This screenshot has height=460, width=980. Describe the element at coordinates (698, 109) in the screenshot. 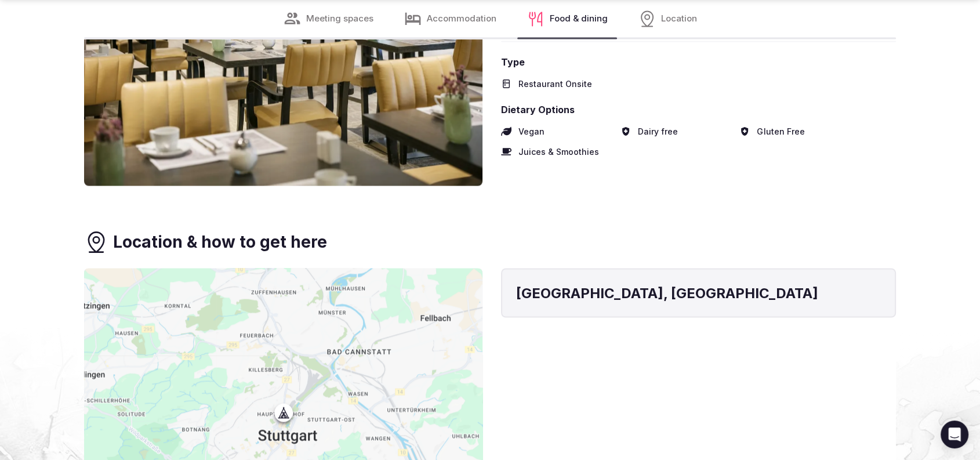

I see `span: Dietary Options` at that location.